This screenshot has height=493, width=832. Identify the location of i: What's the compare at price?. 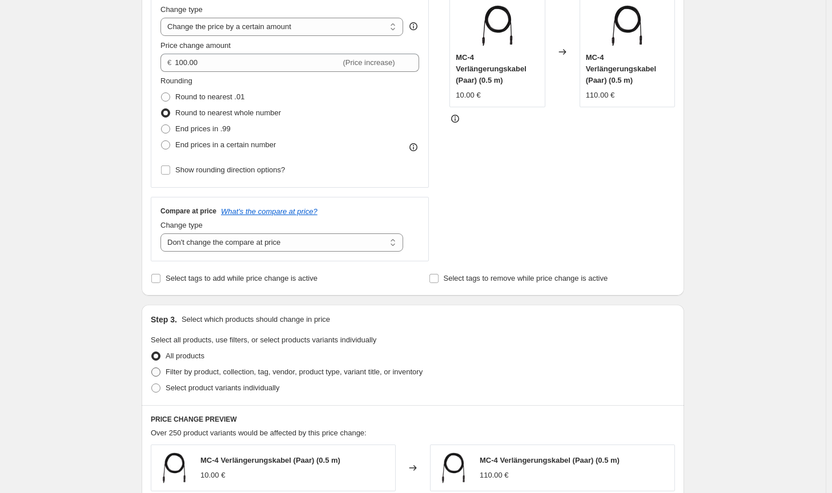
(269, 211).